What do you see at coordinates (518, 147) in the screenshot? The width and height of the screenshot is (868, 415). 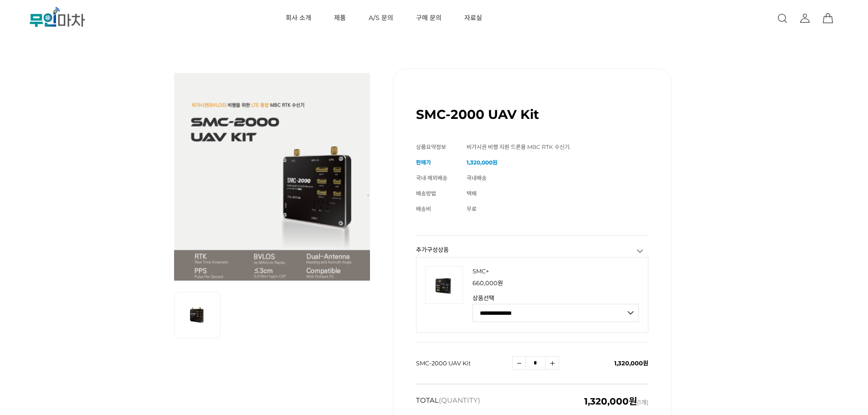 I see `span: 비가시권 비행 지원 드론용 MBC RTK 수신기.` at bounding box center [518, 147].